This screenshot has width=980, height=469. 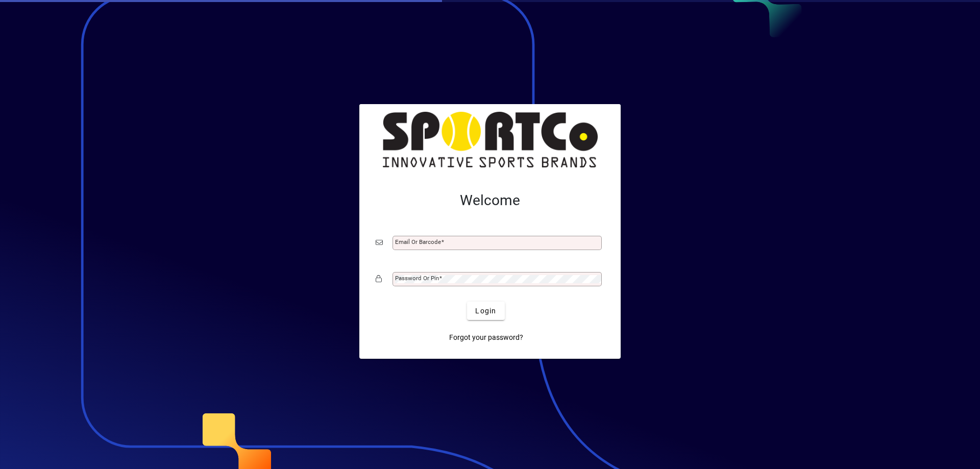 I want to click on mat-label: Password or Pin, so click(x=417, y=279).